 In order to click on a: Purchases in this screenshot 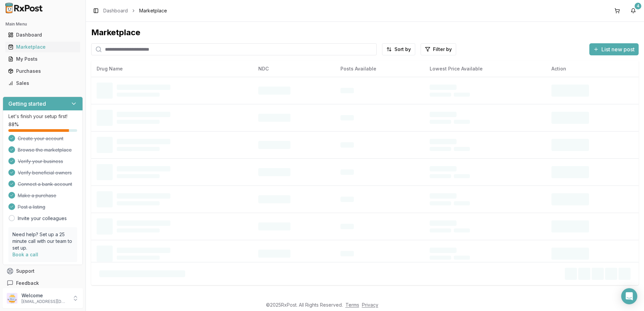, I will do `click(43, 71)`.